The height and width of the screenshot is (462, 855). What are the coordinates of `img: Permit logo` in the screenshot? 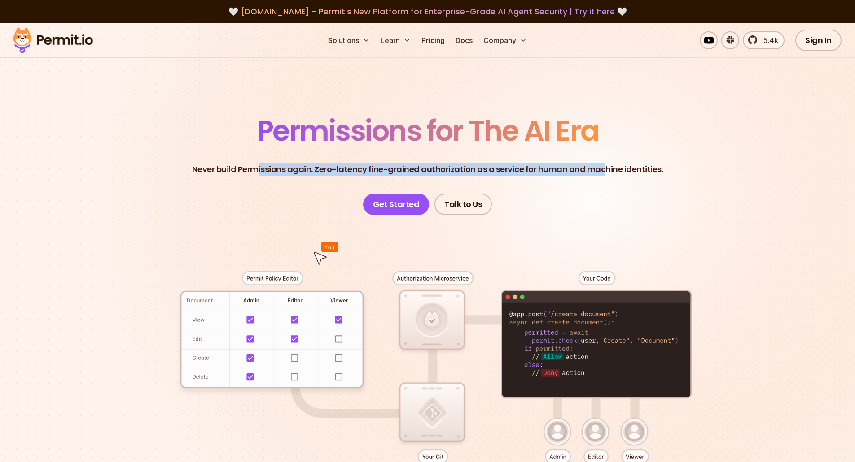 It's located at (53, 40).